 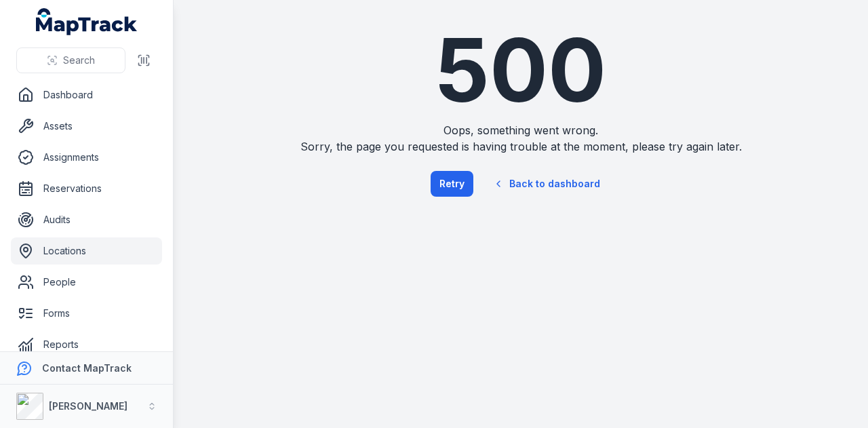 I want to click on span: Sorry, the page you requested is having trouble at the moment, please try again later., so click(x=521, y=146).